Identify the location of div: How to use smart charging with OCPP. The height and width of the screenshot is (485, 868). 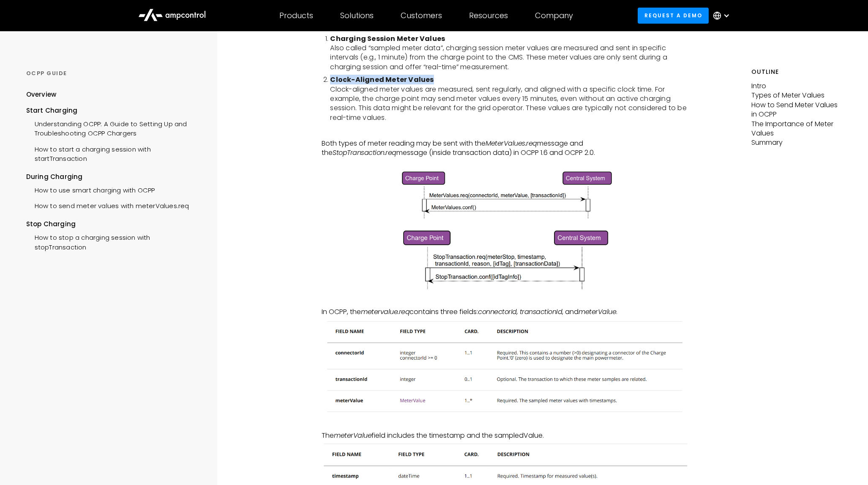
(91, 189).